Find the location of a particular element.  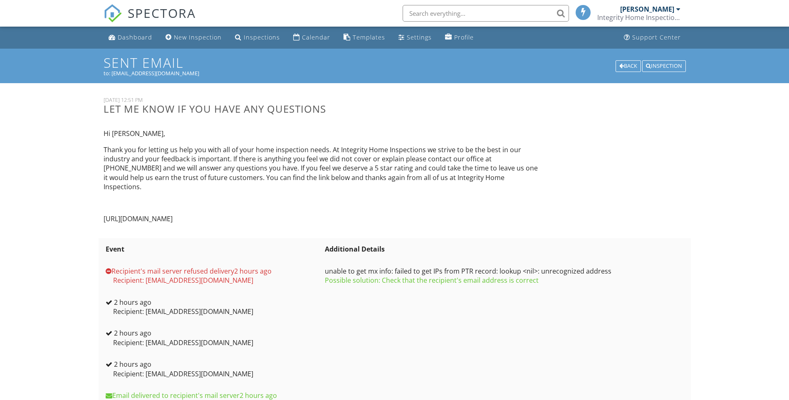

th: Additional Details is located at coordinates (504, 249).